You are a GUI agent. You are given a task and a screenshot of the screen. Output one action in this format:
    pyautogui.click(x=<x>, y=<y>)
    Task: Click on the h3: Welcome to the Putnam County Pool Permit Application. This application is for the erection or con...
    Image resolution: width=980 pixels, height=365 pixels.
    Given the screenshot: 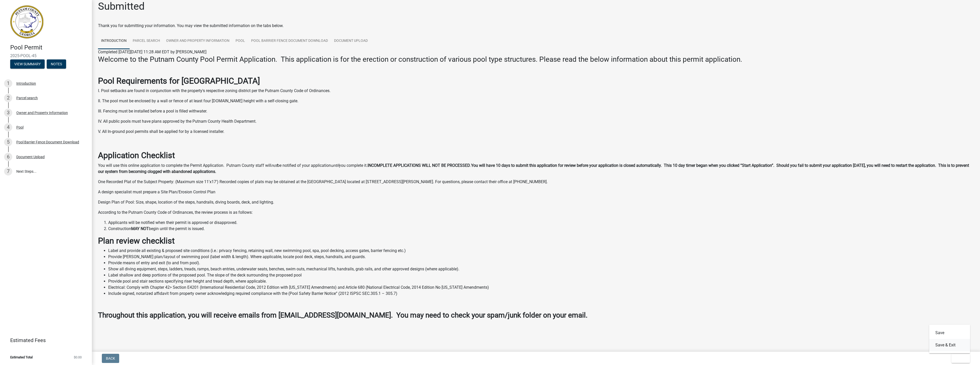 What is the action you would take?
    pyautogui.click(x=536, y=59)
    